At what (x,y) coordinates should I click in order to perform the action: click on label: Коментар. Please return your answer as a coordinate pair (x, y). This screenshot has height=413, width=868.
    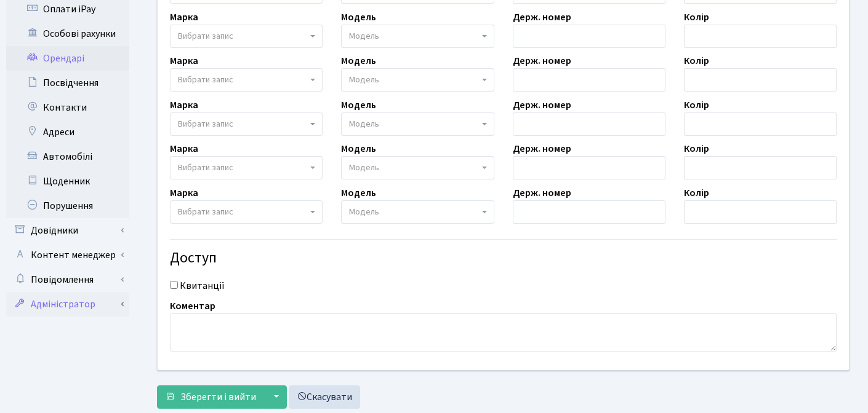
    Looking at the image, I should click on (192, 307).